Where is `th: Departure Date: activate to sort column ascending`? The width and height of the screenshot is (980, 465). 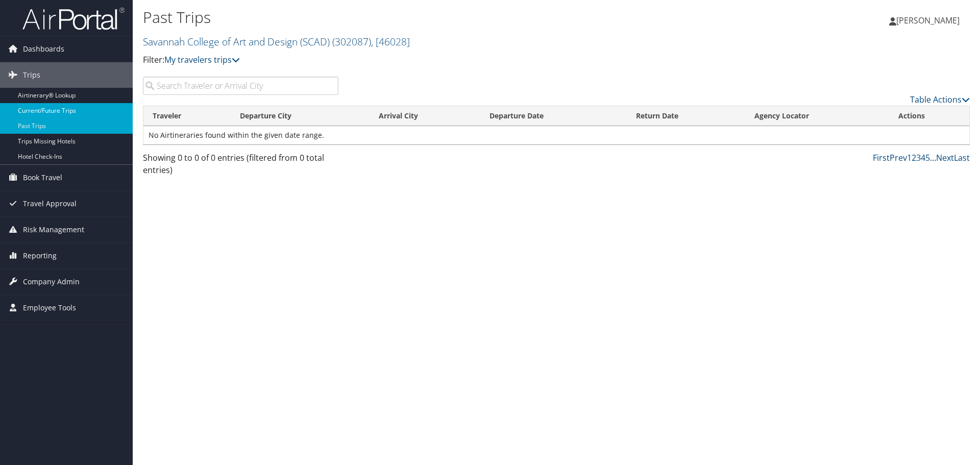
th: Departure Date: activate to sort column ascending is located at coordinates (554, 116).